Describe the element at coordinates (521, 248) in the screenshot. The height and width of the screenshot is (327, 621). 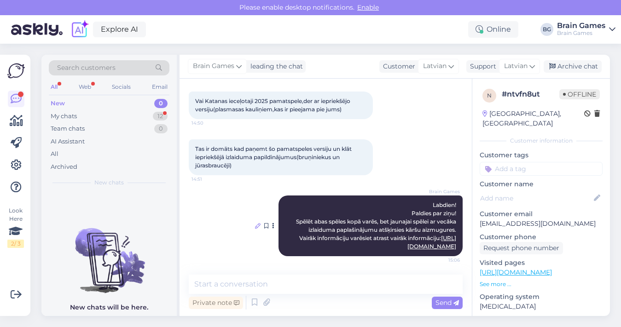
I see `div: Request phone number` at that location.